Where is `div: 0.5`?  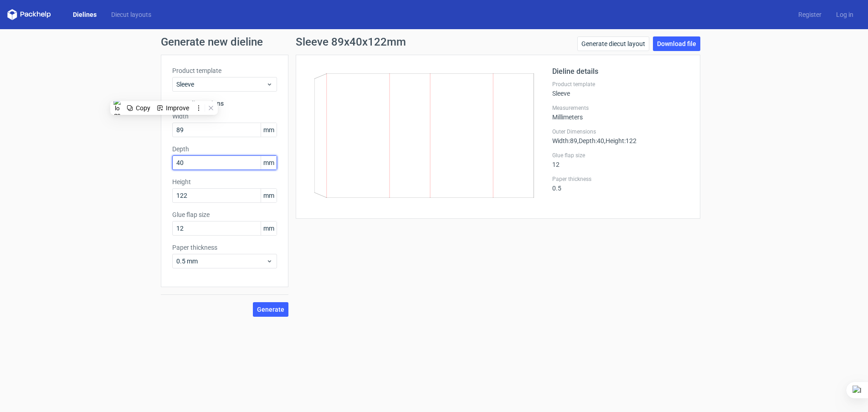
div: 0.5 is located at coordinates (621, 184).